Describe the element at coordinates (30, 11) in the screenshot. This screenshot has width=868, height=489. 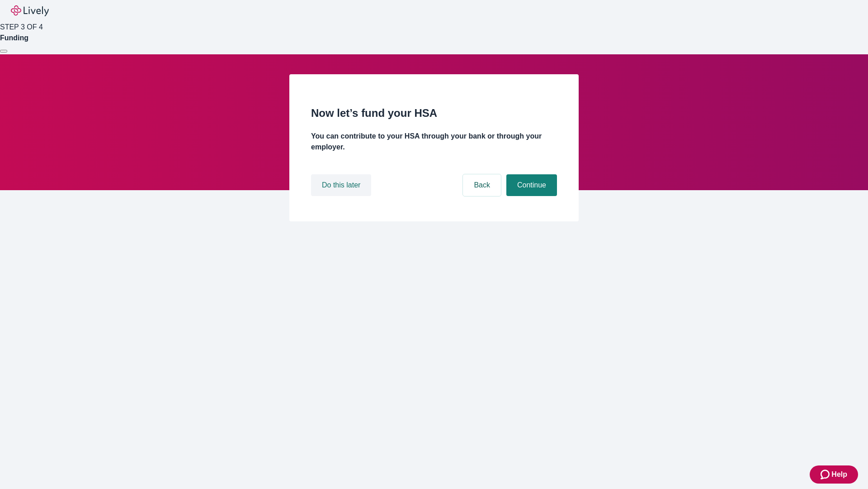
I see `img: Lively` at that location.